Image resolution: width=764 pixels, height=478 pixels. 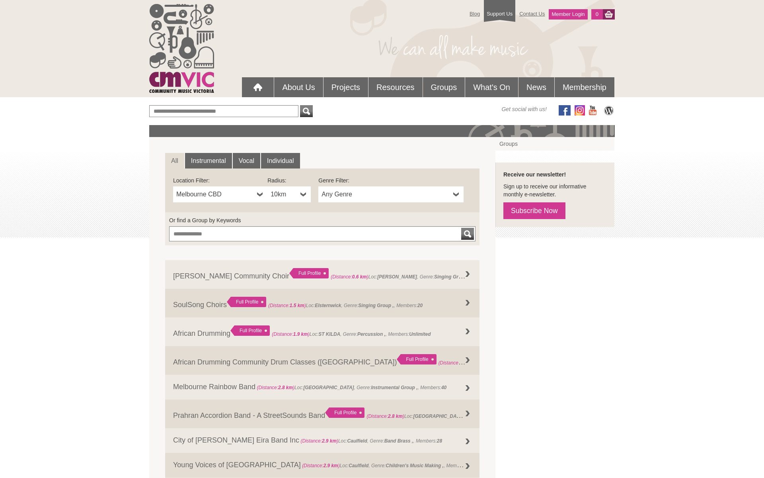 What do you see at coordinates (289, 180) in the screenshot?
I see `label: Radius:` at bounding box center [289, 180].